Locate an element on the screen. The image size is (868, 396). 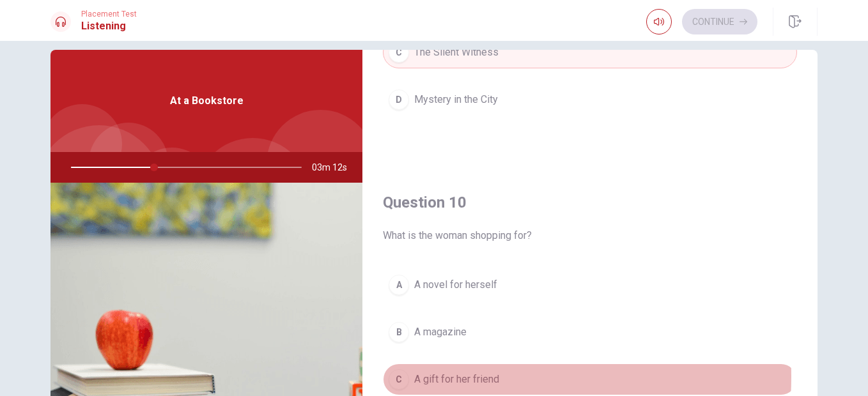
span: A magazine is located at coordinates (440, 332).